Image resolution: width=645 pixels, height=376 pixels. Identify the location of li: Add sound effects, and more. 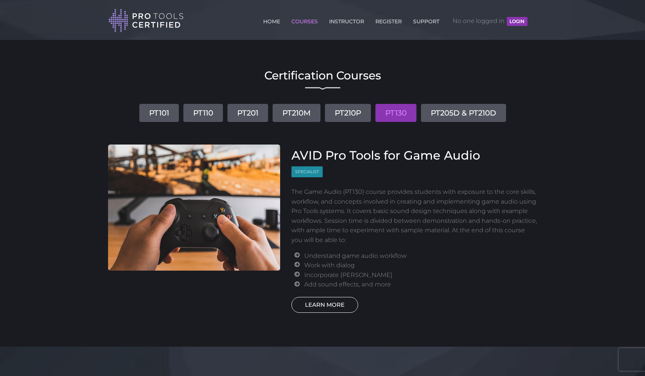
(421, 285).